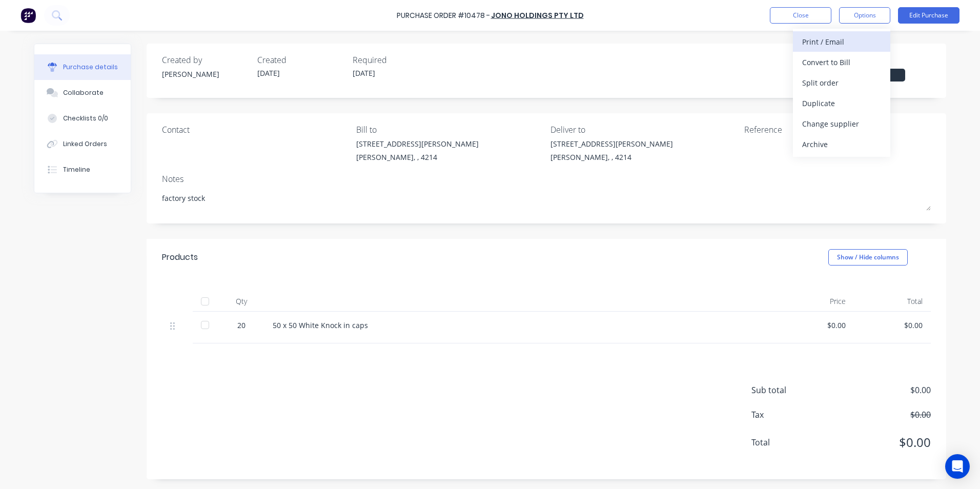  I want to click on div: Total, so click(892, 301).